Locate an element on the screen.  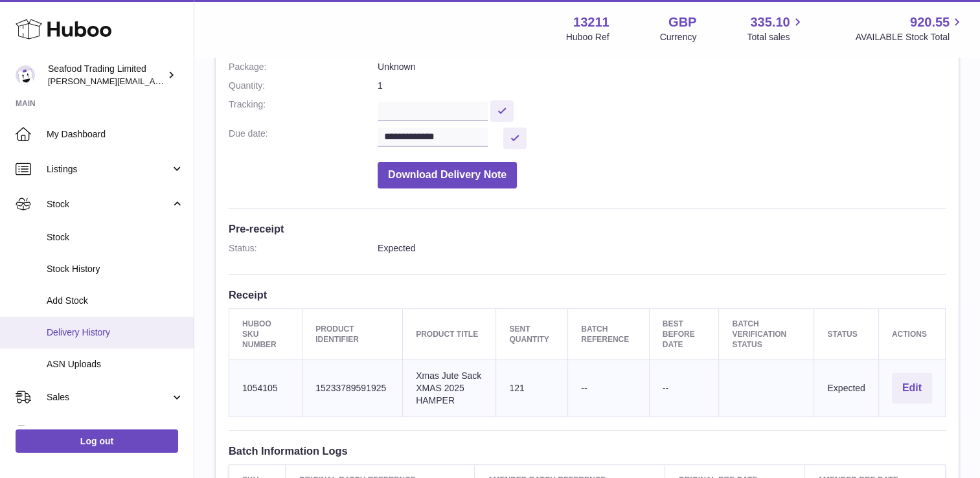
td: 1054105 is located at coordinates (266, 389).